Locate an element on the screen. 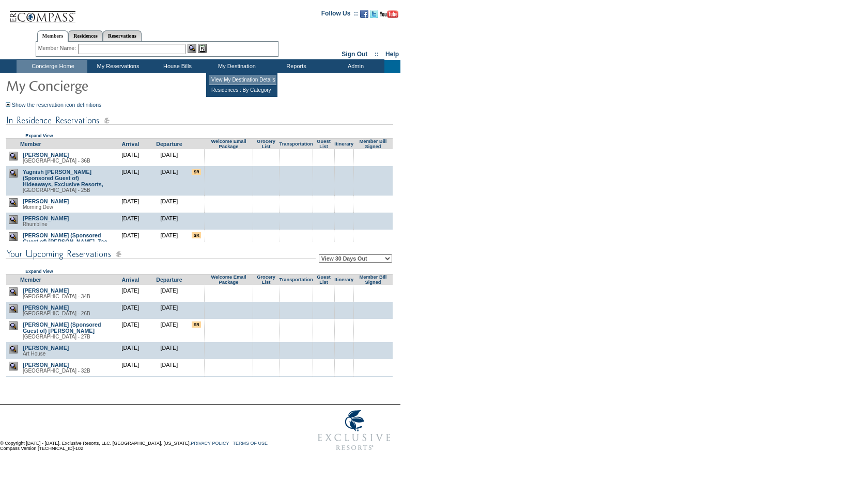 The image size is (868, 484). a: Reservations is located at coordinates (122, 36).